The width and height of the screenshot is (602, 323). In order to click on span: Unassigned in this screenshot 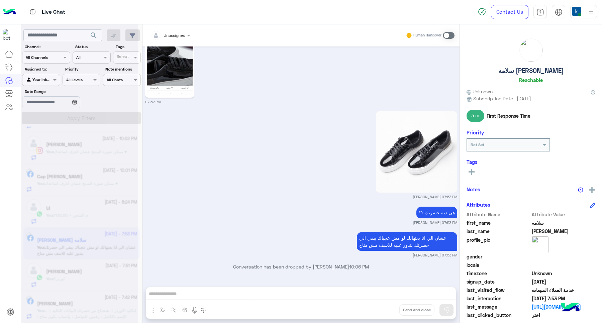, I will do `click(174, 35)`.